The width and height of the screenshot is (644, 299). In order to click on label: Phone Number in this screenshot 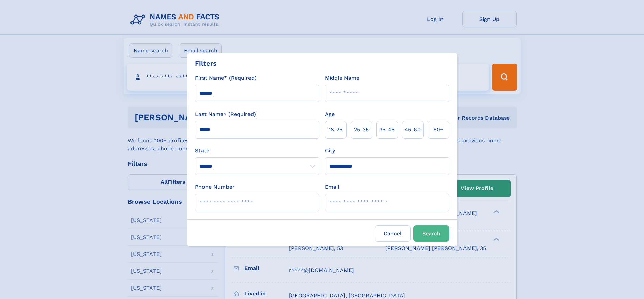, I will do `click(215, 187)`.